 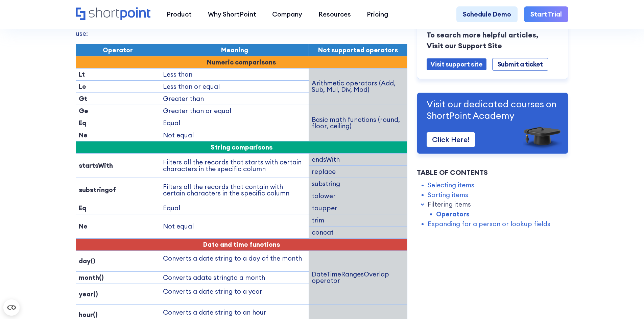 I want to click on div: Widget de chat, so click(x=583, y=280).